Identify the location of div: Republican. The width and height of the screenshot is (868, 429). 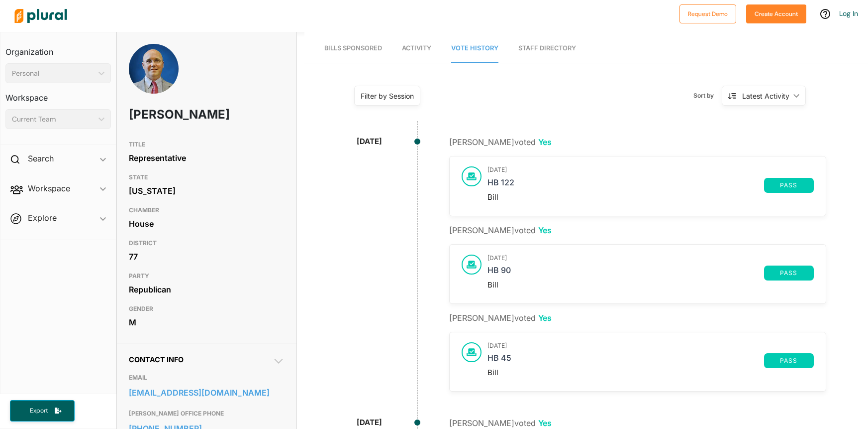
(206, 290).